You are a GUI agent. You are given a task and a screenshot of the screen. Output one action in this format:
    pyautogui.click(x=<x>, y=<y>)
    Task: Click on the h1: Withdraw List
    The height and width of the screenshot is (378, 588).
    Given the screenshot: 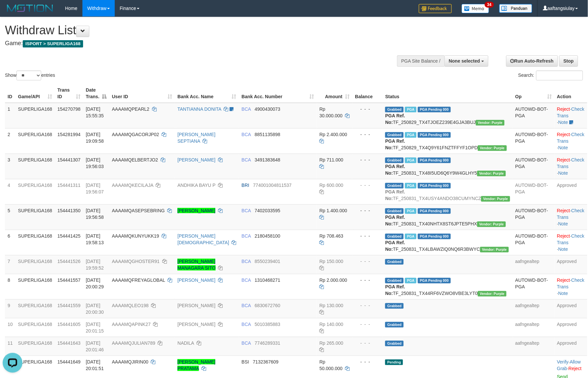 What is the action you would take?
    pyautogui.click(x=195, y=30)
    